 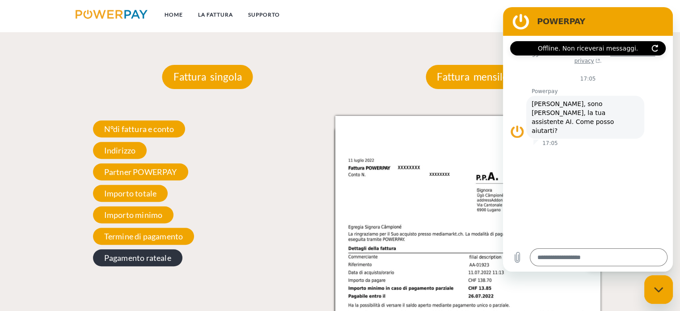 What do you see at coordinates (94, 54) in the screenshot?
I see `svg: (si apre in una nuova scheda)` at bounding box center [94, 54].